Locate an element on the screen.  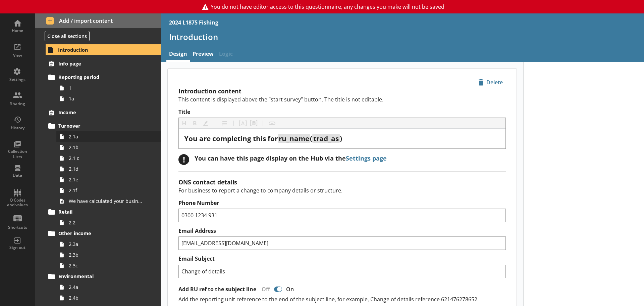
span: Turnover is located at coordinates (100, 126).